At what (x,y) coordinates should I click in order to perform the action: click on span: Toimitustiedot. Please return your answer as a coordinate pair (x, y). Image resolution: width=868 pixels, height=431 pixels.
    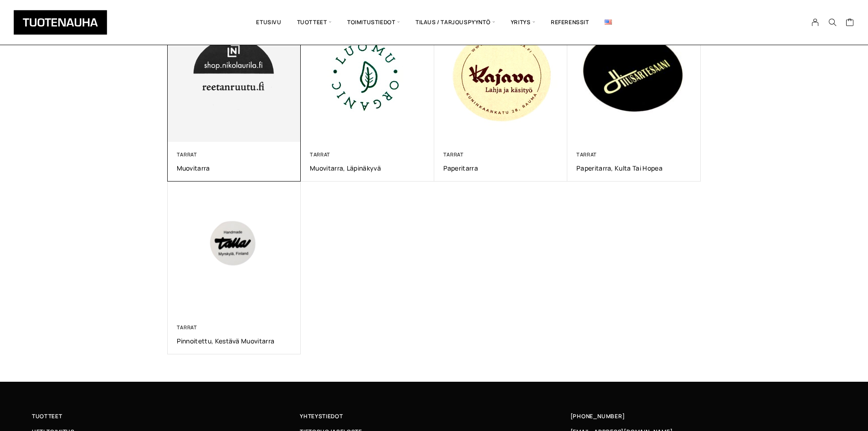
    Looking at the image, I should click on (374, 23).